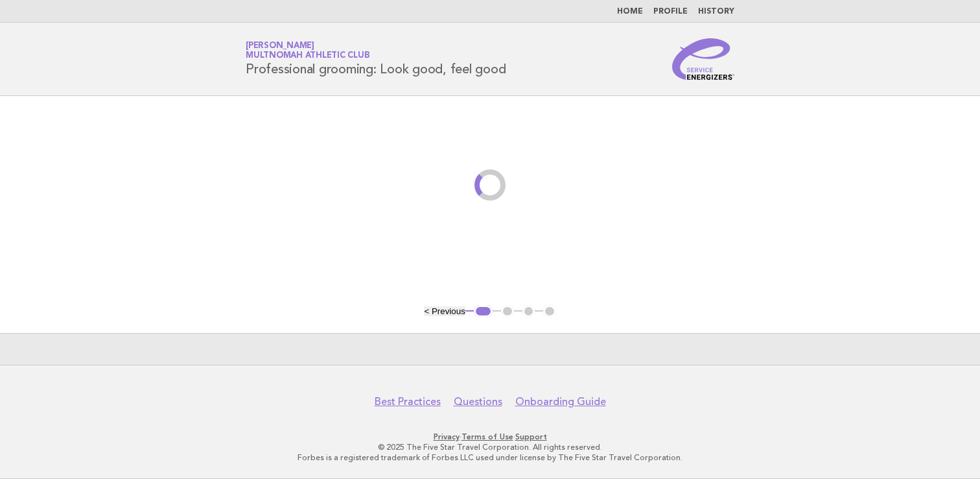  Describe the element at coordinates (561, 402) in the screenshot. I see `a: Onboarding Guide` at that location.